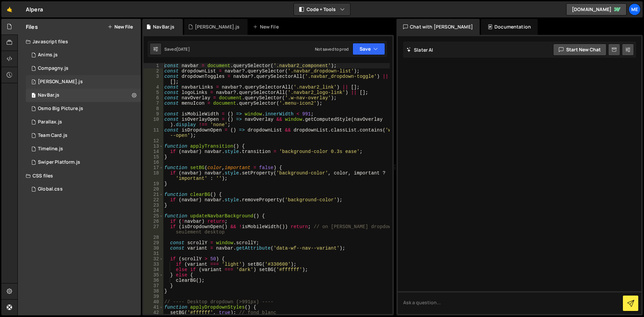 The image size is (644, 317). What do you see at coordinates (50, 149) in the screenshot?
I see `div: Timeline.js` at bounding box center [50, 149].